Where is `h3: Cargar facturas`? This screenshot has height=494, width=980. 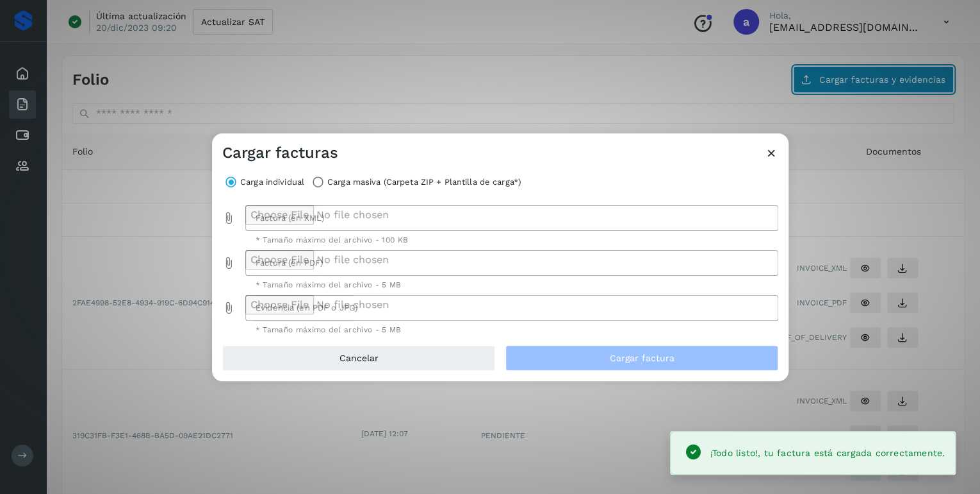 h3: Cargar facturas is located at coordinates (280, 152).